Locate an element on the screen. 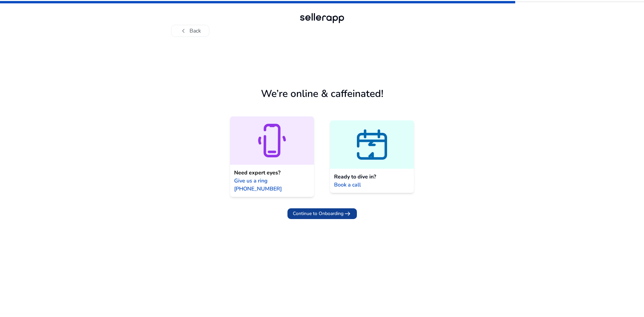 The width and height of the screenshot is (644, 317). button: chevron_leftBack is located at coordinates (190, 31).